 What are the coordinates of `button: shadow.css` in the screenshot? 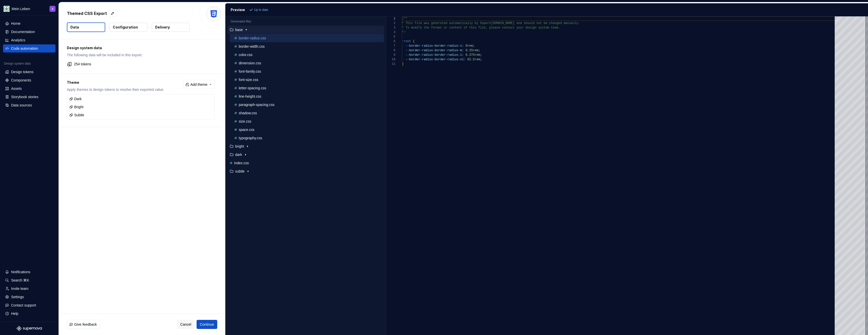 It's located at (307, 113).